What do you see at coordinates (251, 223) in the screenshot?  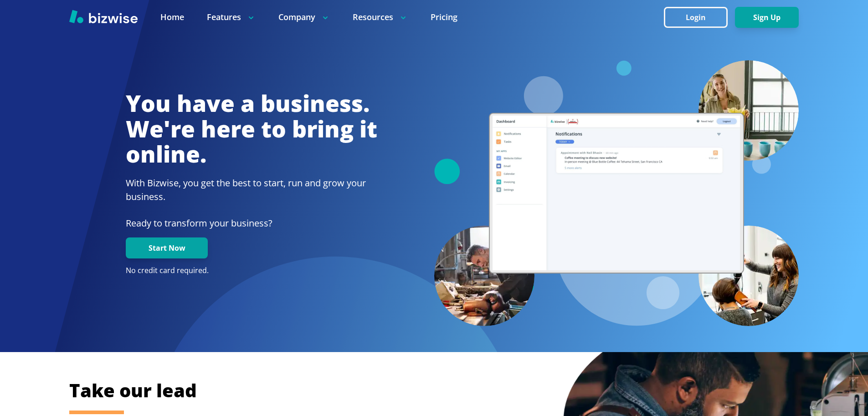 I see `p: Ready to transform your business?` at bounding box center [251, 223].